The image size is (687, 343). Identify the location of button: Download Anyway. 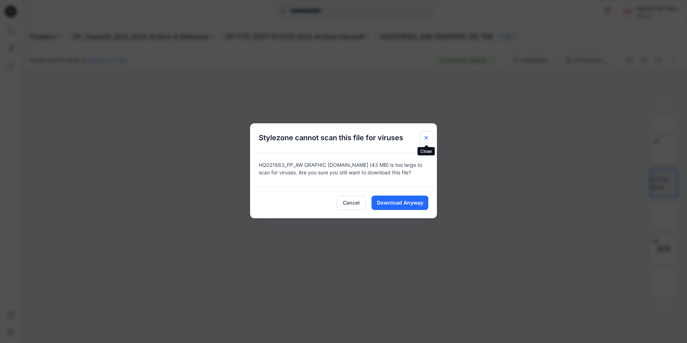
(400, 203).